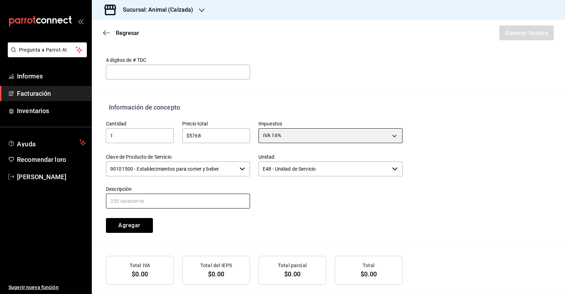  I want to click on button: Regresar, so click(121, 33).